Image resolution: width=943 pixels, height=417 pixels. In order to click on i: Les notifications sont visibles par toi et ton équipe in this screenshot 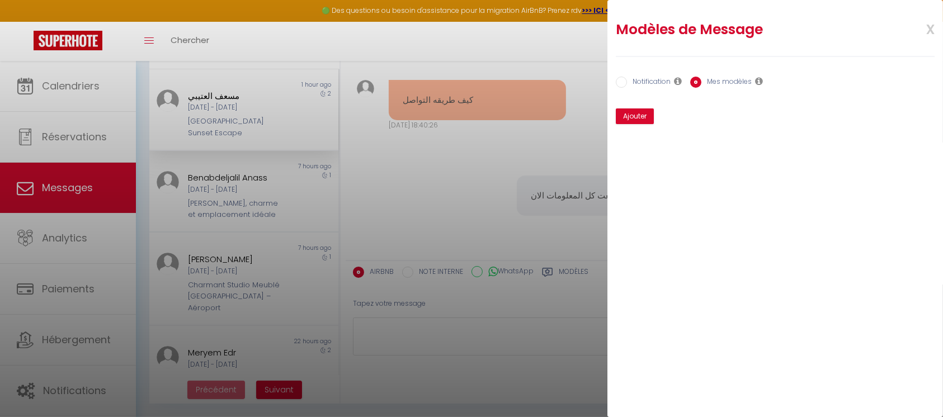, I will do `click(678, 81)`.